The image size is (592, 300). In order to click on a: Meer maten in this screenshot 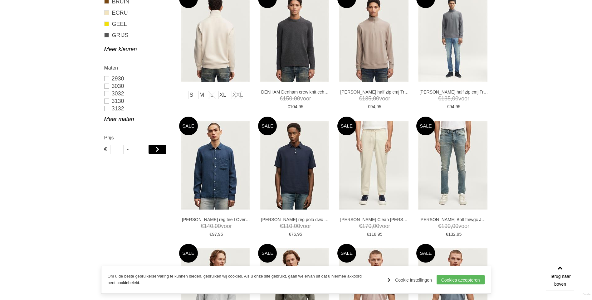, I will do `click(138, 119)`.